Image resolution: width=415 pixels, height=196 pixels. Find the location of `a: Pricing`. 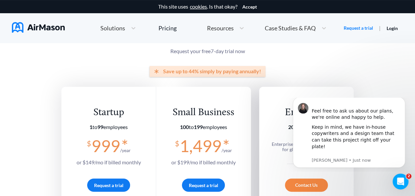

a: Pricing is located at coordinates (167, 28).